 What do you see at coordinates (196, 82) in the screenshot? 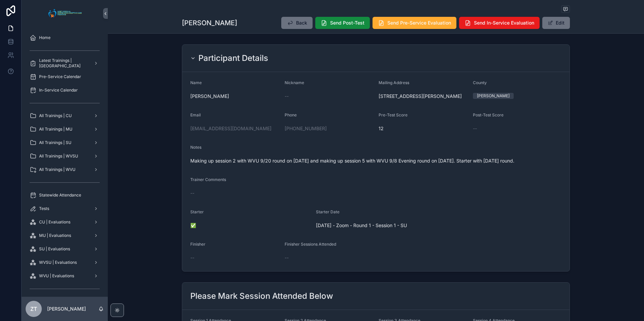
I see `span: Name` at bounding box center [196, 82].